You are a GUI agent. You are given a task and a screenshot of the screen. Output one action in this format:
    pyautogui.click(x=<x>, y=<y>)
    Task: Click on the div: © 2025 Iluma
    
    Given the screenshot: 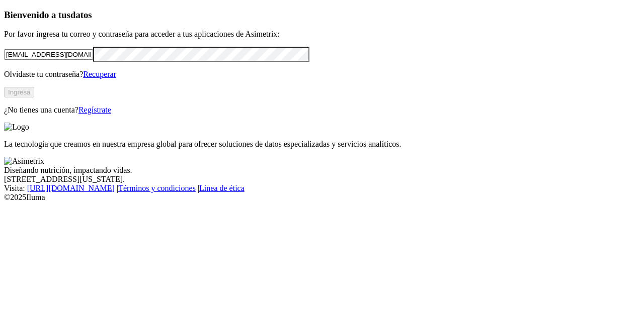 What is the action you would take?
    pyautogui.click(x=322, y=198)
    